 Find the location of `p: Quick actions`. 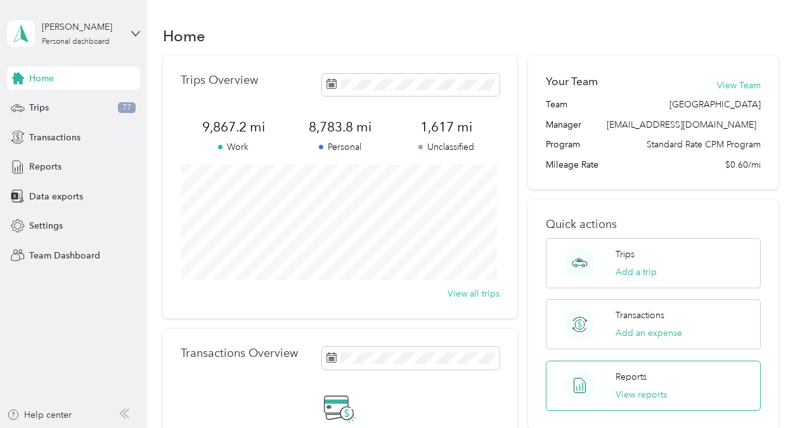

p: Quick actions is located at coordinates (653, 224).